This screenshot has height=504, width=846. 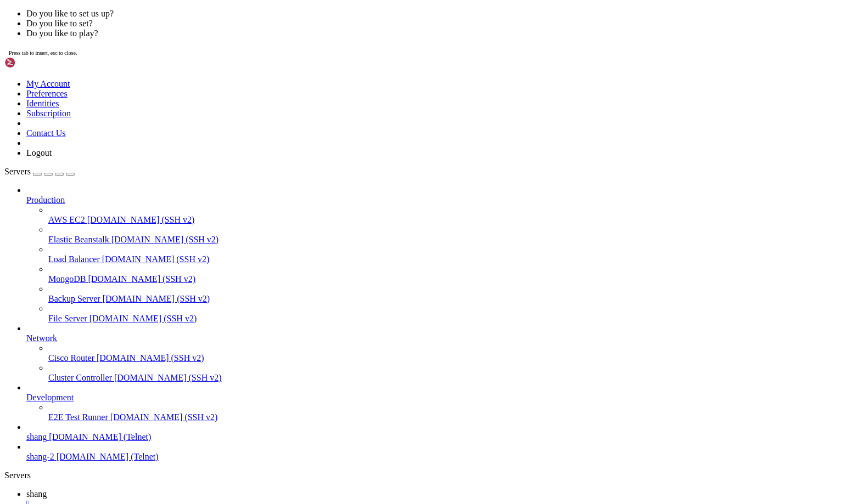 I want to click on span: Production, so click(x=46, y=200).